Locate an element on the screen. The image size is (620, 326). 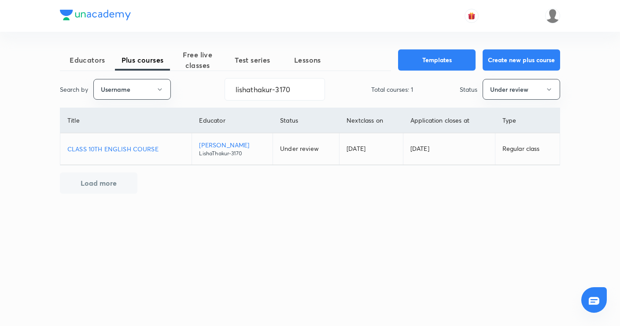
button: avatar is located at coordinates (472, 16).